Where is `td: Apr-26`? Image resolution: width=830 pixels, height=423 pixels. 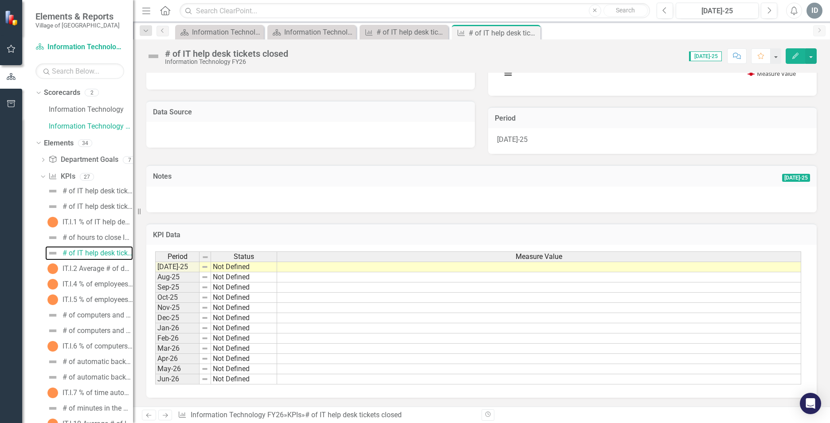 td: Apr-26 is located at coordinates (177, 359).